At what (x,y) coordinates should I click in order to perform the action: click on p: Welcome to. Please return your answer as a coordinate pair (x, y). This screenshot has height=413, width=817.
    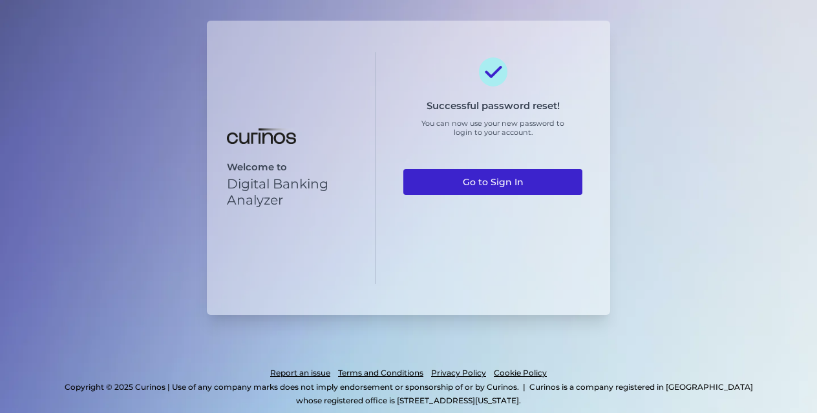
    Looking at the image, I should click on (295, 167).